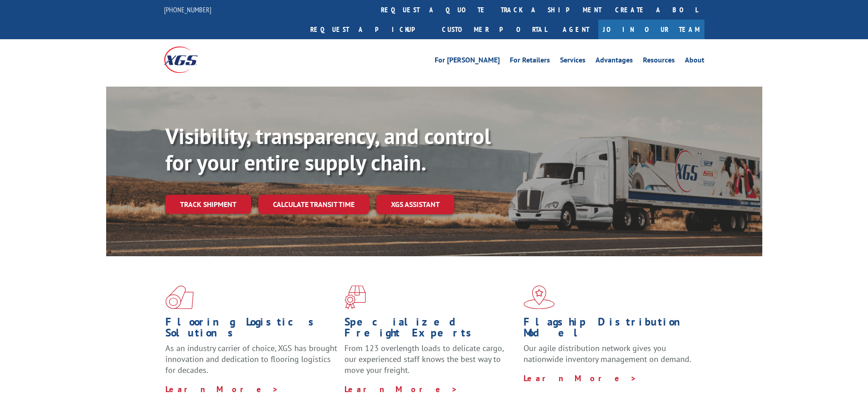 This screenshot has width=868, height=419. Describe the element at coordinates (573, 62) in the screenshot. I see `a: Services` at that location.